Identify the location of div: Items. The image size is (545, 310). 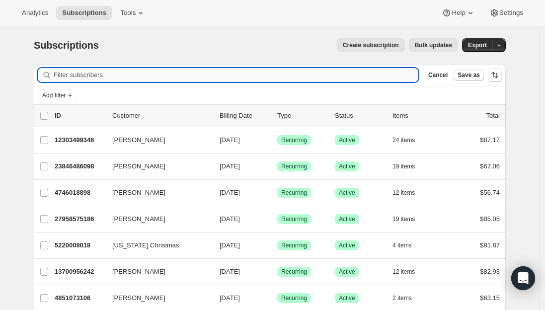
(418, 116).